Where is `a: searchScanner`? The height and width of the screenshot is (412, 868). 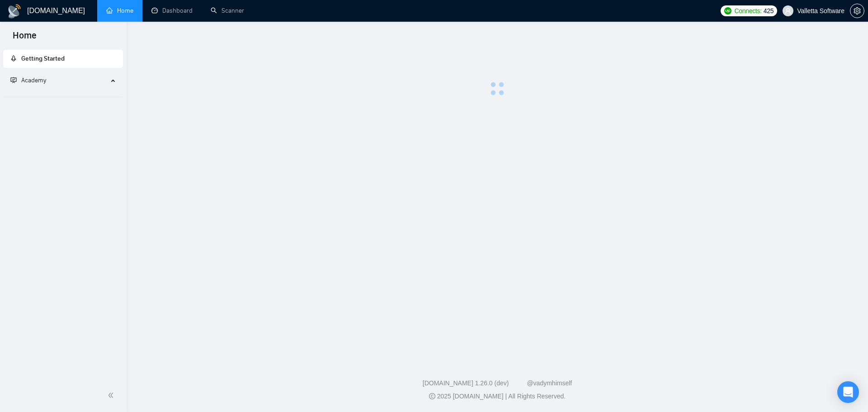
a: searchScanner is located at coordinates (227, 10).